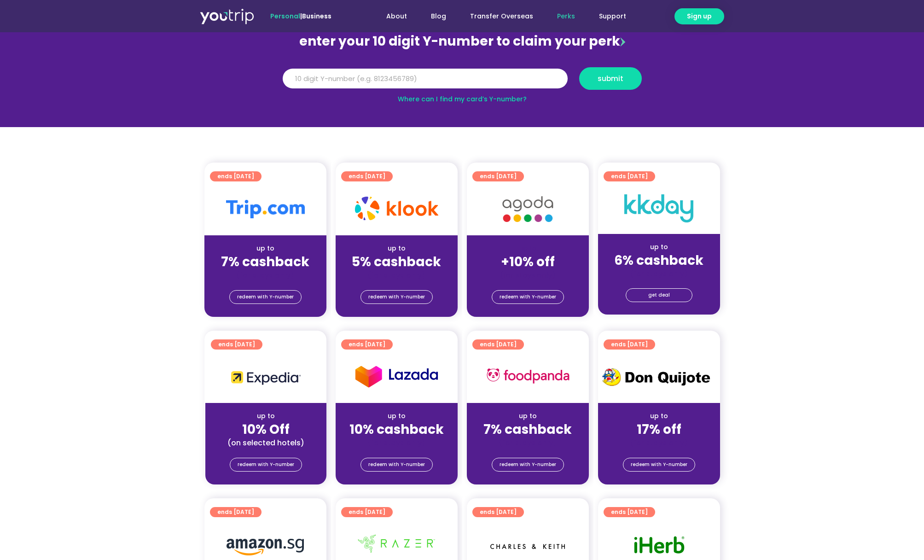 This screenshot has width=924, height=560. I want to click on a: Support, so click(613, 16).